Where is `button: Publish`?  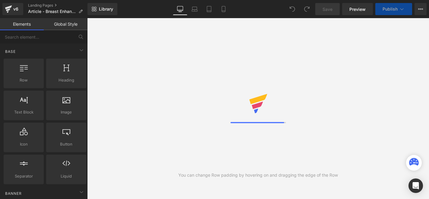
button: Publish is located at coordinates (394, 9).